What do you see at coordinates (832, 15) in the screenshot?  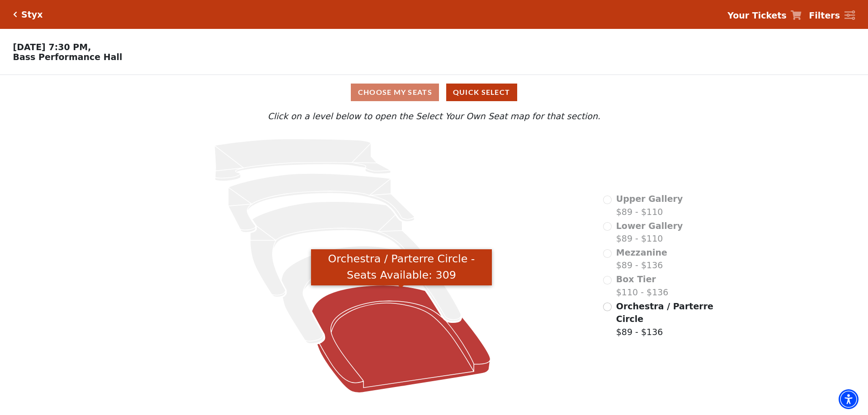 I see `a: Filters` at bounding box center [832, 15].